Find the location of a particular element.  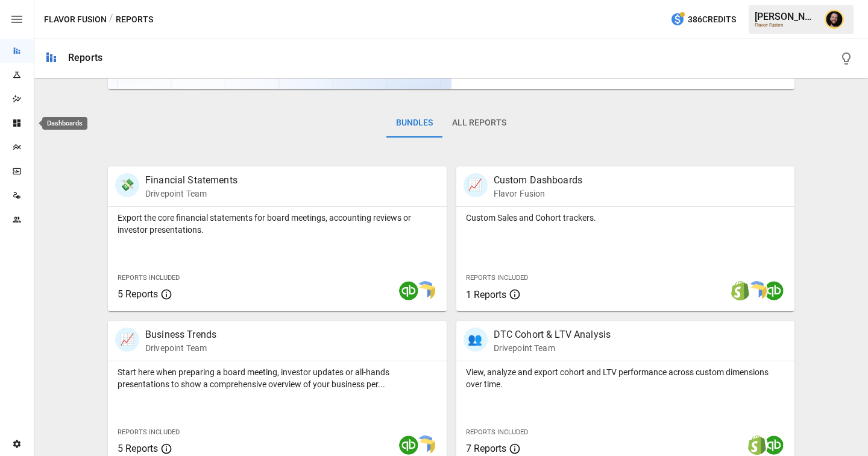

div: Ciaran Nugent is located at coordinates (834, 19).